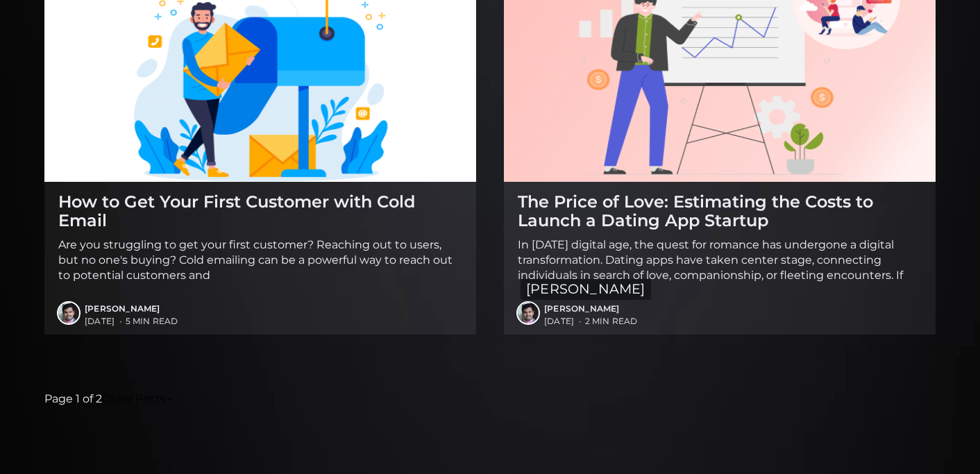  What do you see at coordinates (73, 399) in the screenshot?
I see `span: Page 1 of 2` at bounding box center [73, 399].